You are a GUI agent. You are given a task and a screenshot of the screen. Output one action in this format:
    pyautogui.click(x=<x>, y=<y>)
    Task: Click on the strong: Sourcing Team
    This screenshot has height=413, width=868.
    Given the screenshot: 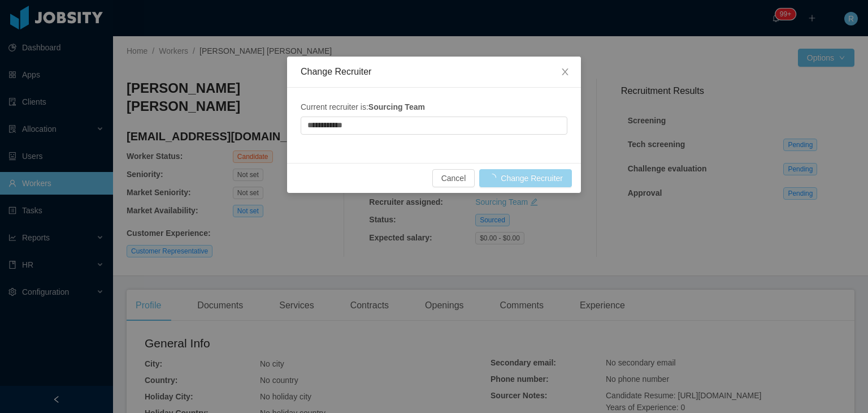 What is the action you would take?
    pyautogui.click(x=397, y=107)
    